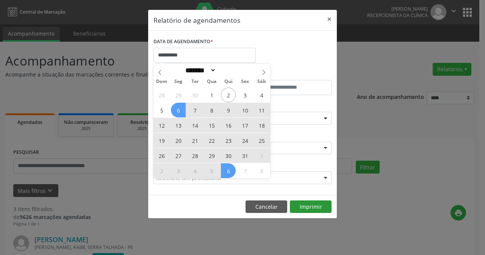  What do you see at coordinates (229, 70) in the screenshot?
I see `input: Year` at bounding box center [229, 70].